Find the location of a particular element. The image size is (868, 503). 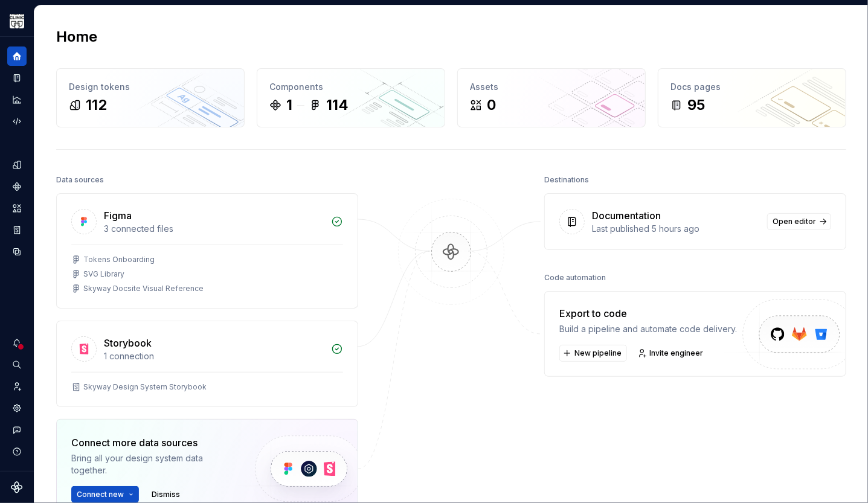

div: Invite team is located at coordinates (17, 386).